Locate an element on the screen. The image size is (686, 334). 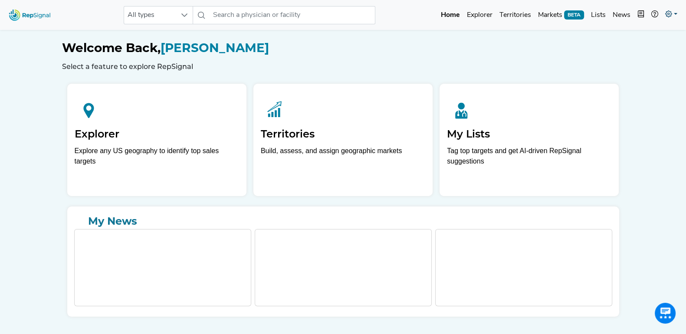
p: Tag top targets and get AI-driven RepSignal suggestions is located at coordinates (529, 158).